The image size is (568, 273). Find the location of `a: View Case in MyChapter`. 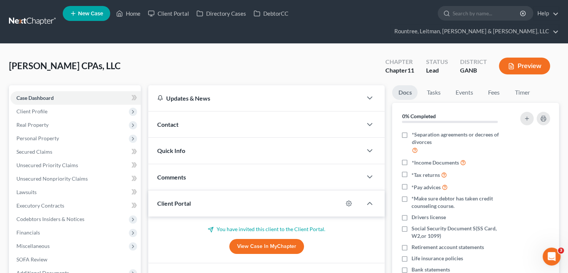

a: View Case in MyChapter is located at coordinates (267, 246).